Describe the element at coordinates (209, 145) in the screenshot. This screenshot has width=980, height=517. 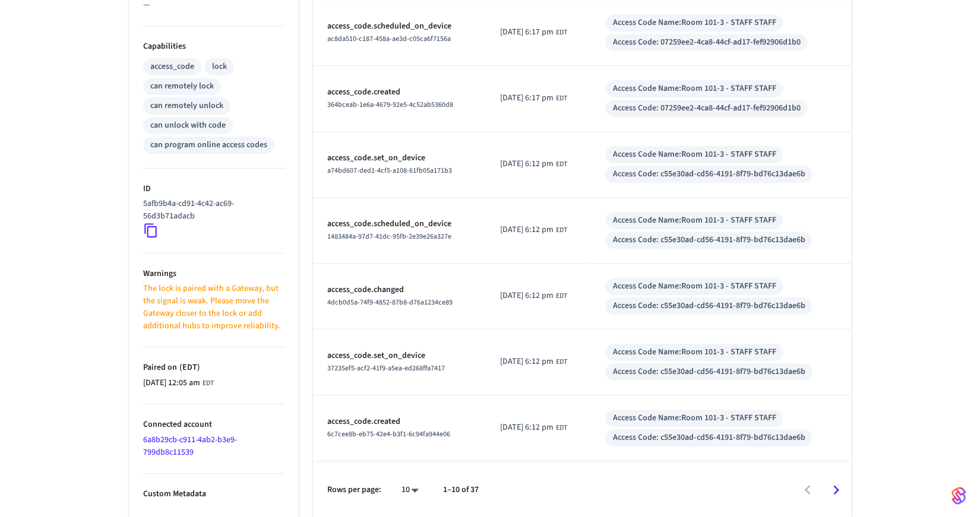
I see `div: can program online access codes` at that location.